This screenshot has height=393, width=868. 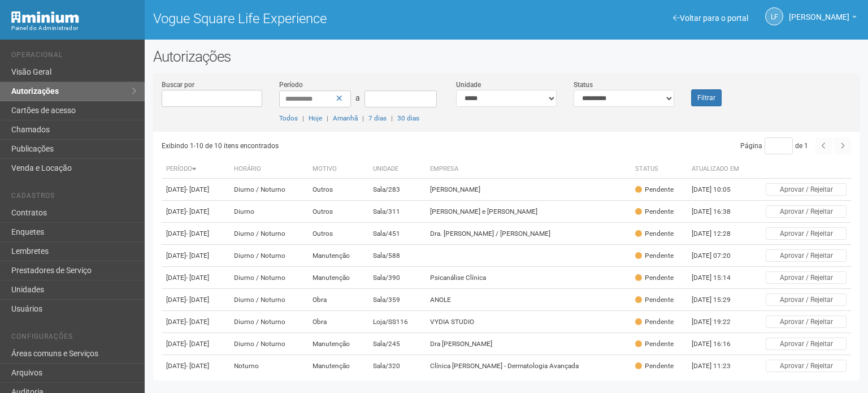 What do you see at coordinates (74, 338) in the screenshot?
I see `li: Configurações` at bounding box center [74, 338].